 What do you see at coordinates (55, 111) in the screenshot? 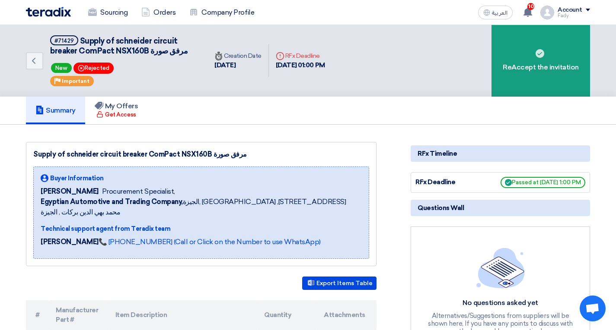
I see `a: Summary` at bounding box center [55, 111].